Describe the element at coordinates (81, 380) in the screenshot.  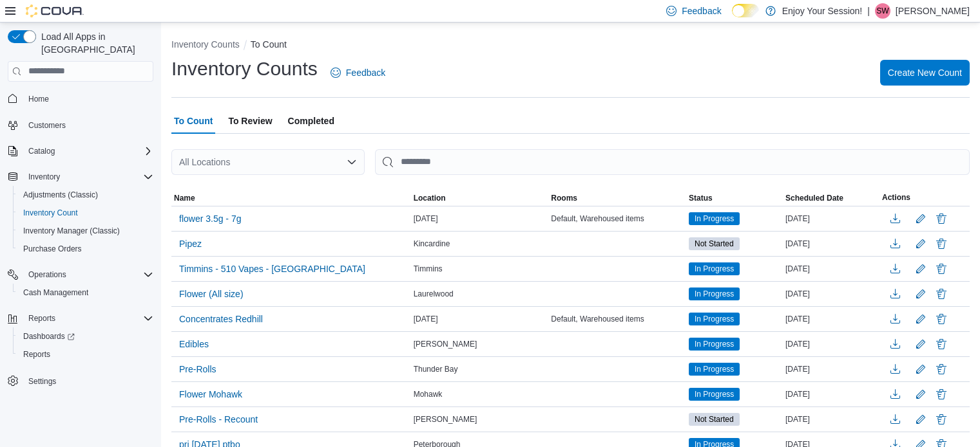
I see `button: Settings` at that location.